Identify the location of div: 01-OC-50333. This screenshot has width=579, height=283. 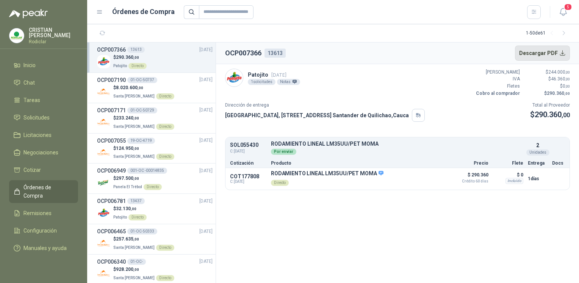
(142, 231).